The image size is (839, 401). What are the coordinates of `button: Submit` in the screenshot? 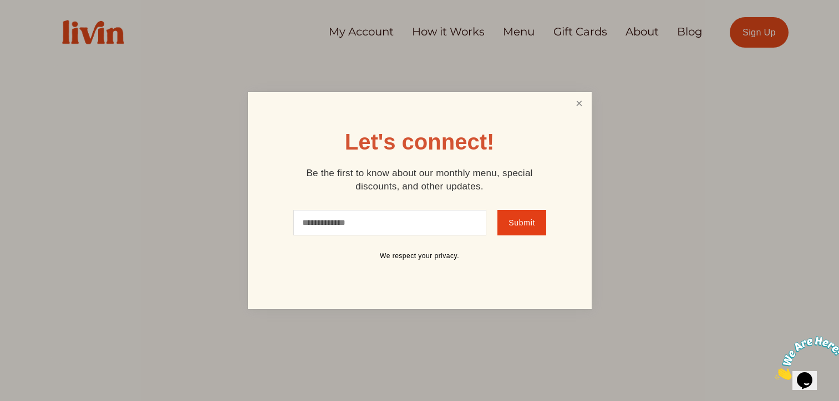 It's located at (521, 223).